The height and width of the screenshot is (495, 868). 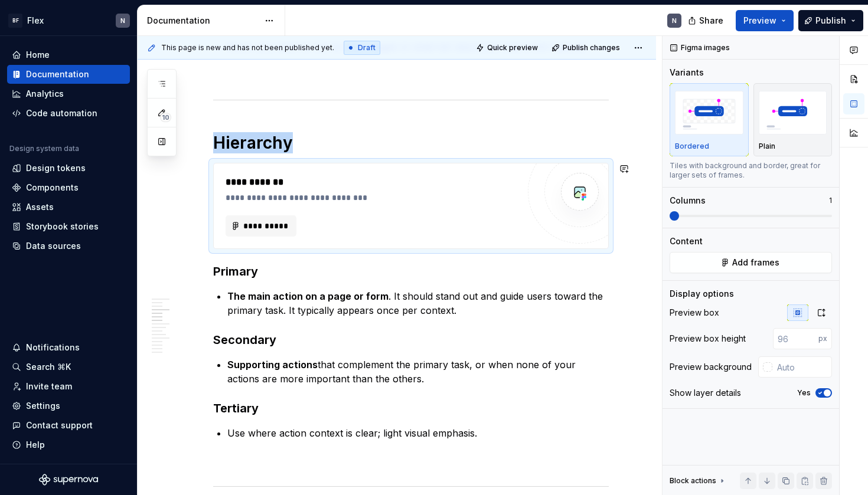 What do you see at coordinates (52, 348) in the screenshot?
I see `div: Notifications` at bounding box center [52, 348].